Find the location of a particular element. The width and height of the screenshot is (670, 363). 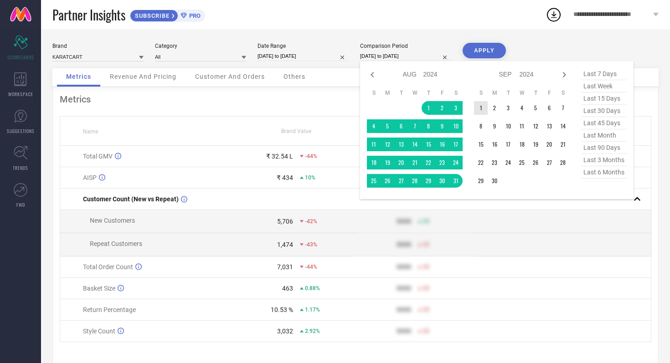

td: Sat Sep 07 2024 is located at coordinates (563, 108).